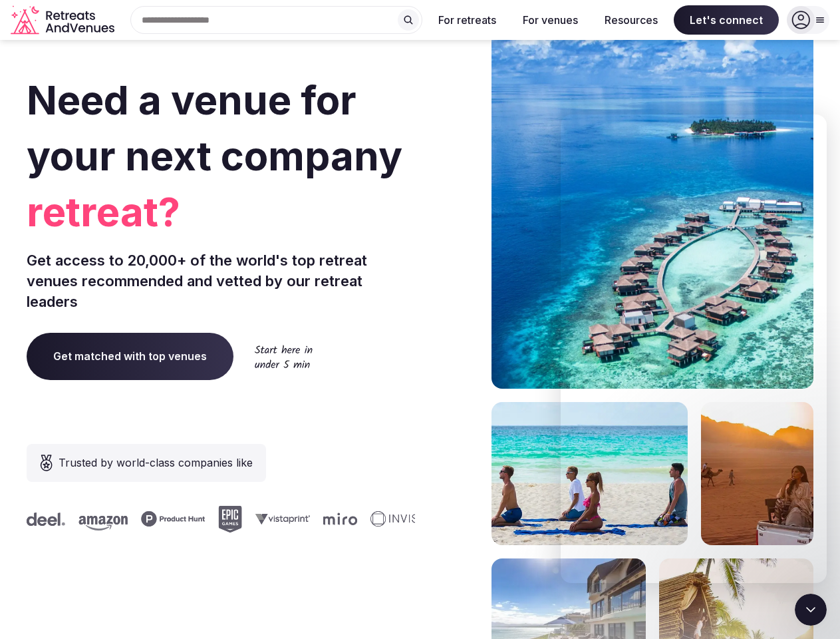  Describe the element at coordinates (334, 519) in the screenshot. I see `svg: Invisible company logo` at that location.